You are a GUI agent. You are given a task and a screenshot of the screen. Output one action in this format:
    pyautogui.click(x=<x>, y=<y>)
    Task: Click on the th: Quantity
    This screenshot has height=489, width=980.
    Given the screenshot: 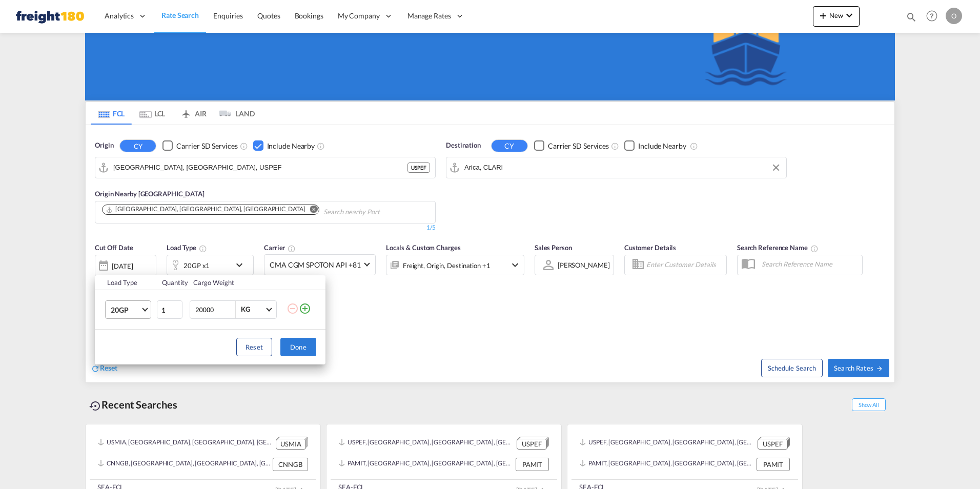 What is the action you would take?
    pyautogui.click(x=172, y=282)
    